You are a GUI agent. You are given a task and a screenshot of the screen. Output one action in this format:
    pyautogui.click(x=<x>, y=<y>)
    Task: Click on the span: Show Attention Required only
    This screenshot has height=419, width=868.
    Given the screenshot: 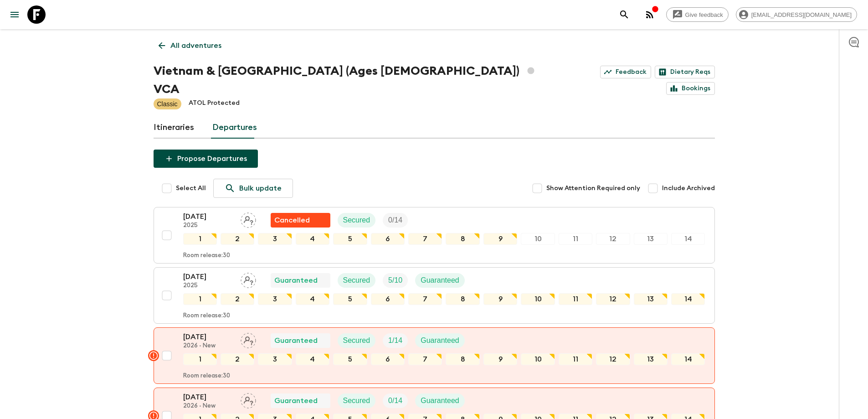 What is the action you would take?
    pyautogui.click(x=593, y=188)
    